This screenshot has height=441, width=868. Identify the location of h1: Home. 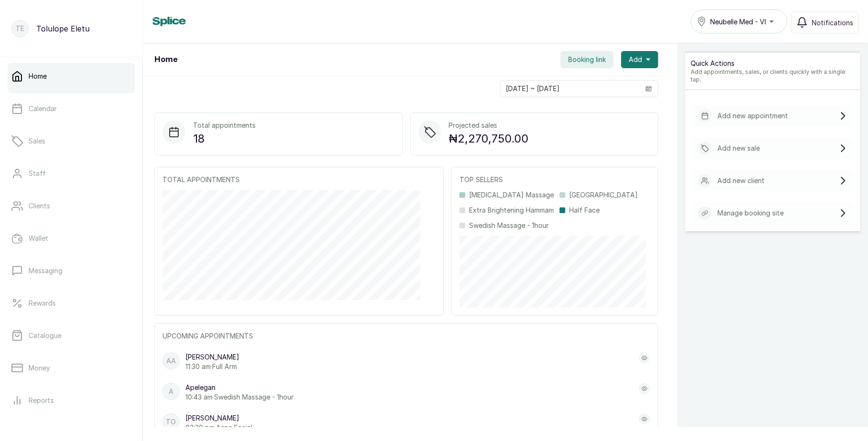
(166, 59).